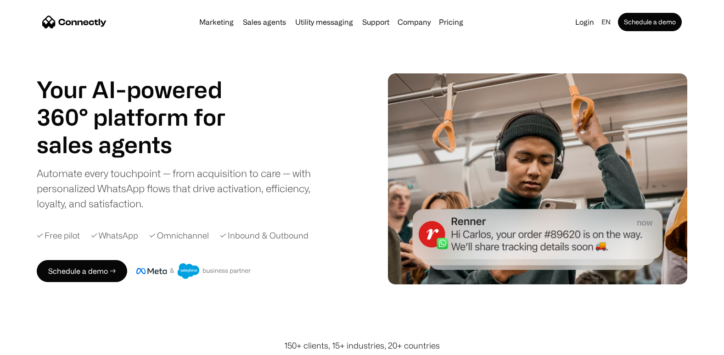 This screenshot has height=355, width=724. I want to click on div: ✓ Free pilot, so click(58, 236).